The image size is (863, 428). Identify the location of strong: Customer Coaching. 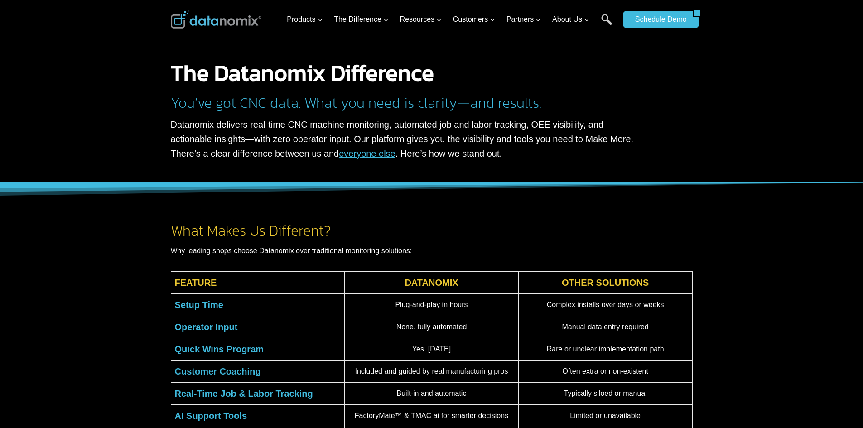
(218, 371).